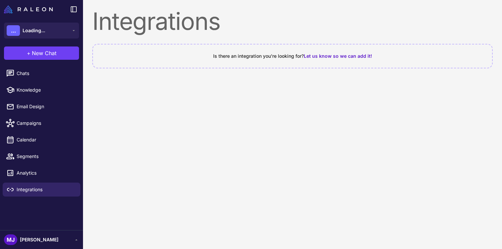 The width and height of the screenshot is (502, 249). I want to click on a: Raleon Logo, so click(30, 9).